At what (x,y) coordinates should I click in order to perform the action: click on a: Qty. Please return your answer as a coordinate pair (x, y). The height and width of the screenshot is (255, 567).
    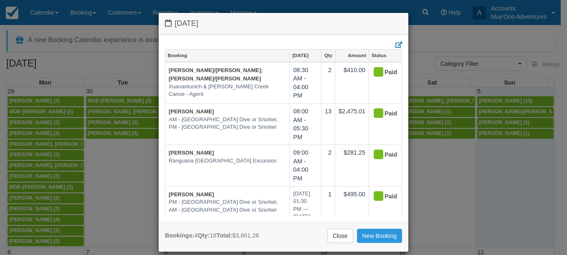
    Looking at the image, I should click on (328, 56).